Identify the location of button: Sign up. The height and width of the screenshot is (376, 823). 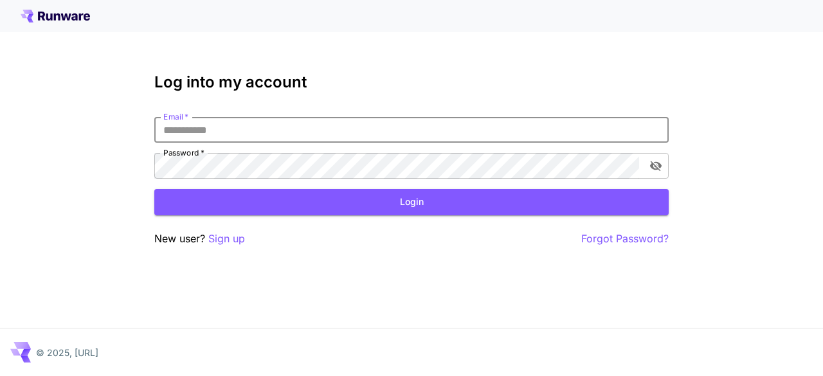
(226, 239).